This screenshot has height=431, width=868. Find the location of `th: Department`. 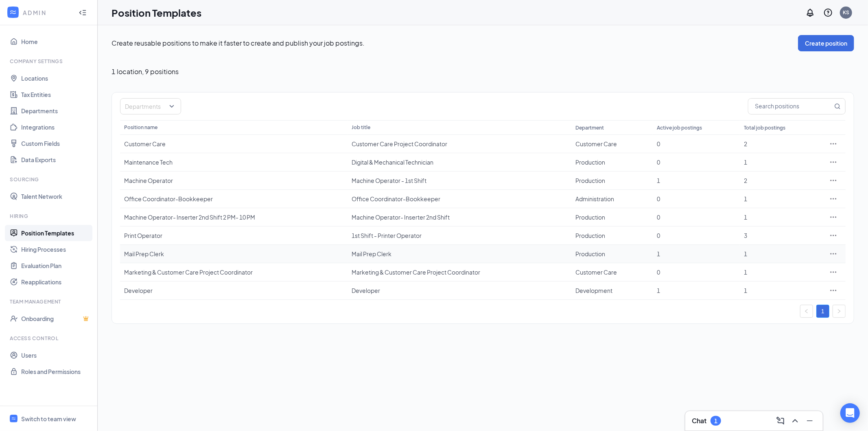

th: Department is located at coordinates (612, 127).